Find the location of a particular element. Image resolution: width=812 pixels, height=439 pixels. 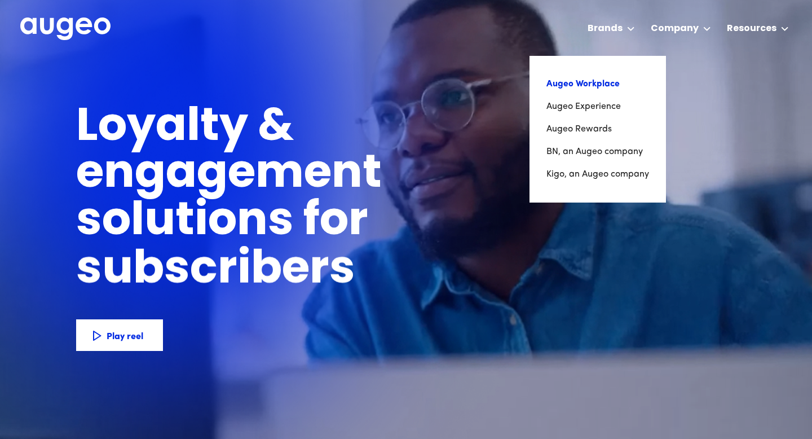

a: Augeo Workplace is located at coordinates (598, 84).